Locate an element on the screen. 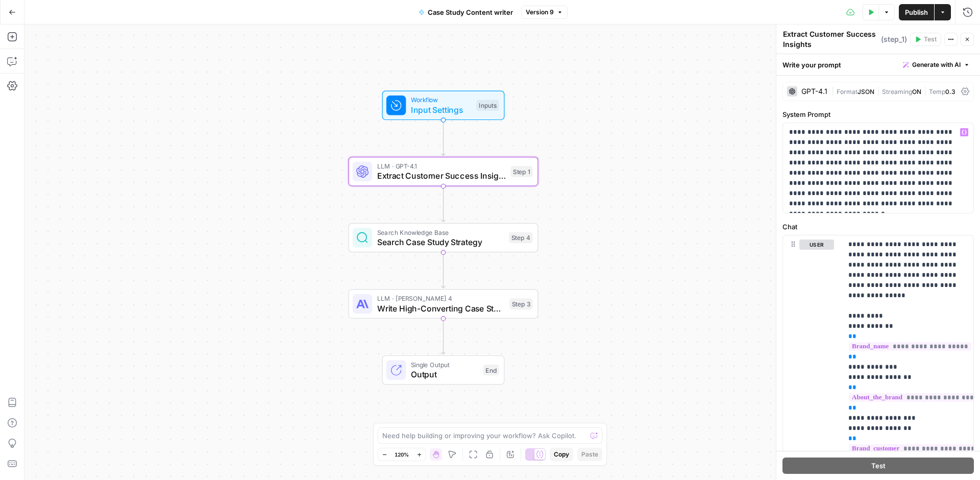 The height and width of the screenshot is (480, 980). div: Write your prompt is located at coordinates (878, 64).